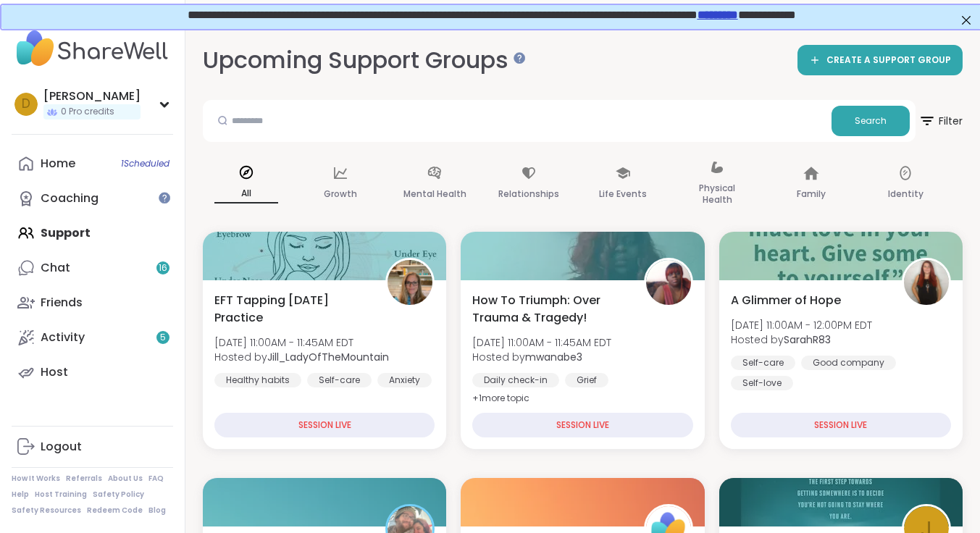 The width and height of the screenshot is (980, 533). What do you see at coordinates (328, 356) in the screenshot?
I see `b: Jill_LadyOfTheMountain` at bounding box center [328, 356].